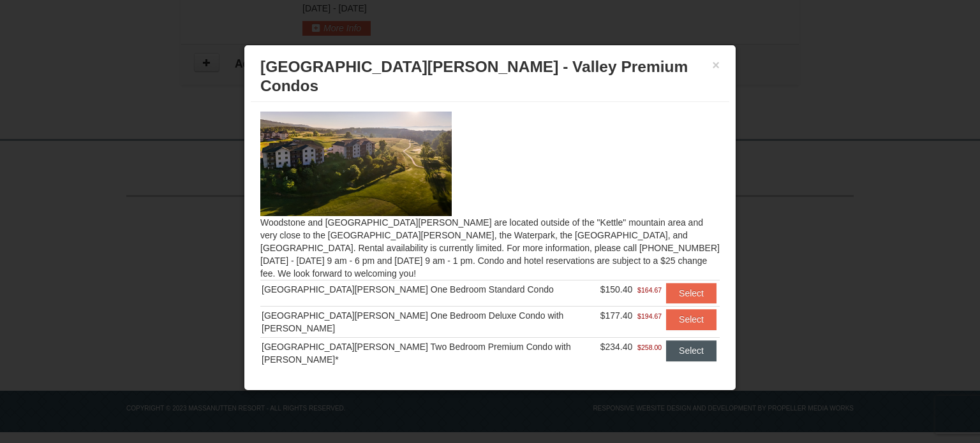 The width and height of the screenshot is (980, 443). I want to click on span: $164.67, so click(649, 290).